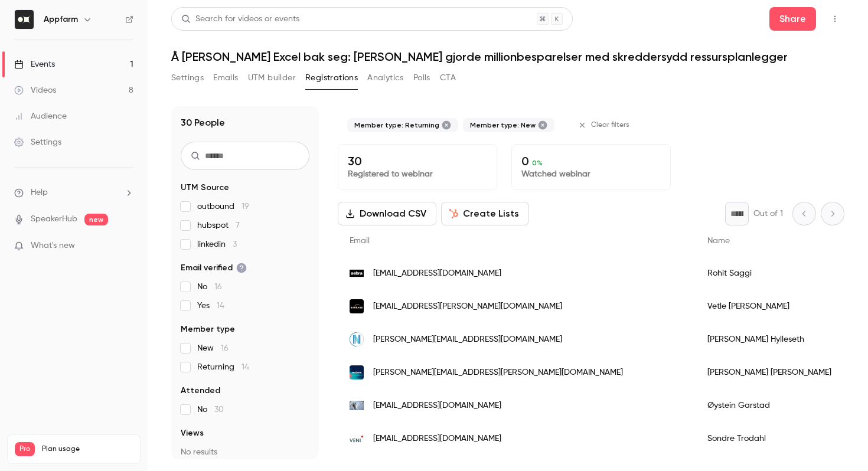 The width and height of the screenshot is (868, 471). I want to click on button: Analytics, so click(385, 78).